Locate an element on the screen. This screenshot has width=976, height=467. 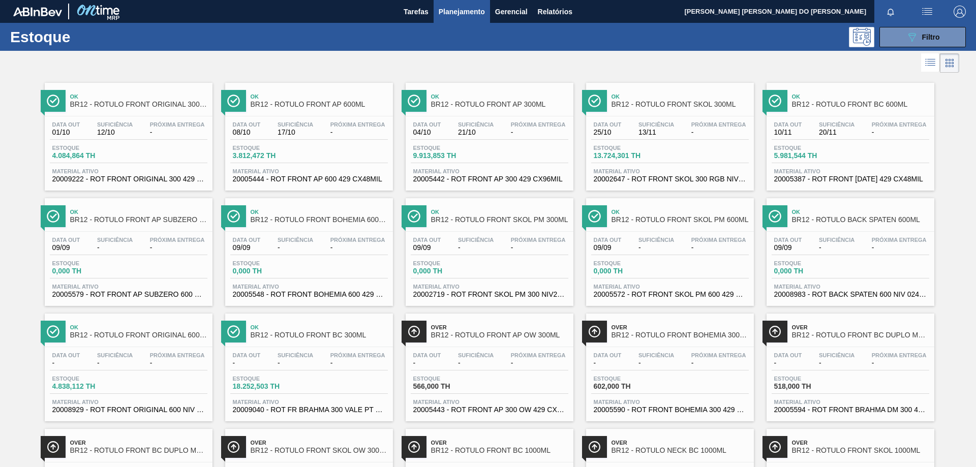
span: Planejamento is located at coordinates (461, 12).